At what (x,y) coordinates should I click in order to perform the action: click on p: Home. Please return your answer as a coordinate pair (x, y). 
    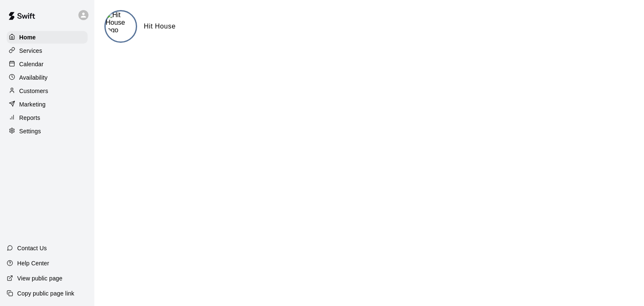
    Looking at the image, I should click on (27, 37).